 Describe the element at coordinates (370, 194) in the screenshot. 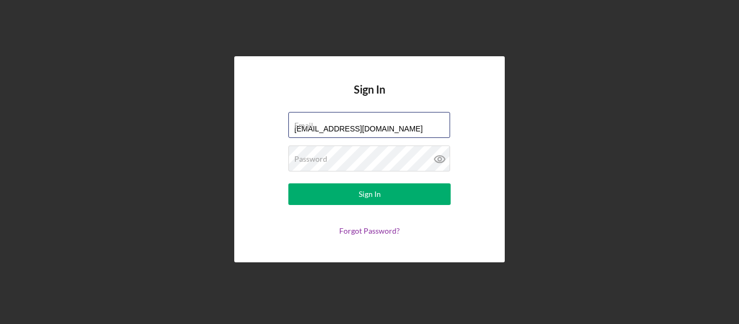

I see `button: Sign In` at that location.